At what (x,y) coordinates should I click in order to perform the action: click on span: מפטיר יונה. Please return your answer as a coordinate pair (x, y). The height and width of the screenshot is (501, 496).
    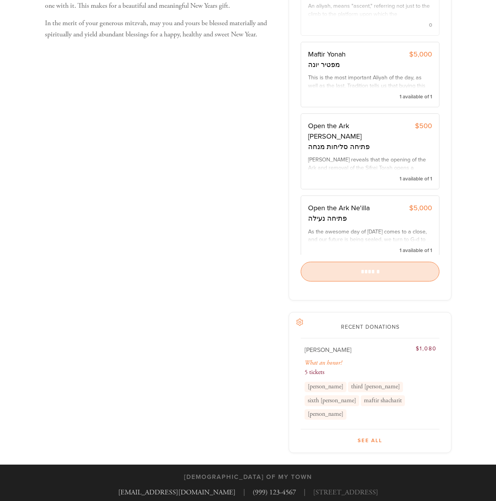
    Looking at the image, I should click on (350, 65).